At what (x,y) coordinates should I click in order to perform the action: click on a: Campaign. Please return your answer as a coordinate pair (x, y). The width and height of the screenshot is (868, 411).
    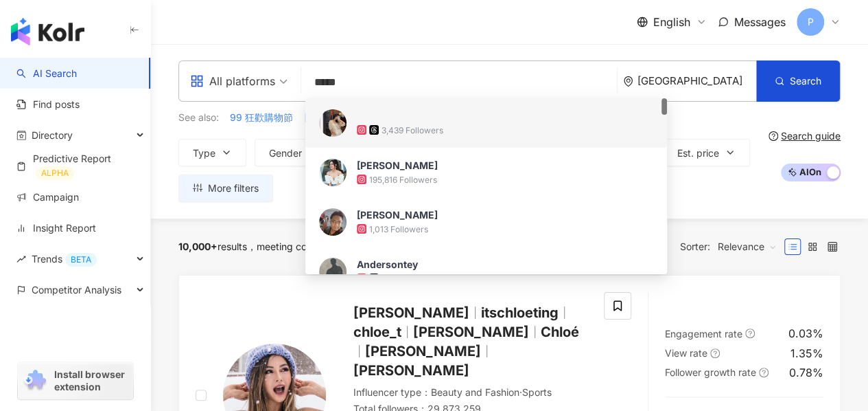
    Looking at the image, I should click on (48, 197).